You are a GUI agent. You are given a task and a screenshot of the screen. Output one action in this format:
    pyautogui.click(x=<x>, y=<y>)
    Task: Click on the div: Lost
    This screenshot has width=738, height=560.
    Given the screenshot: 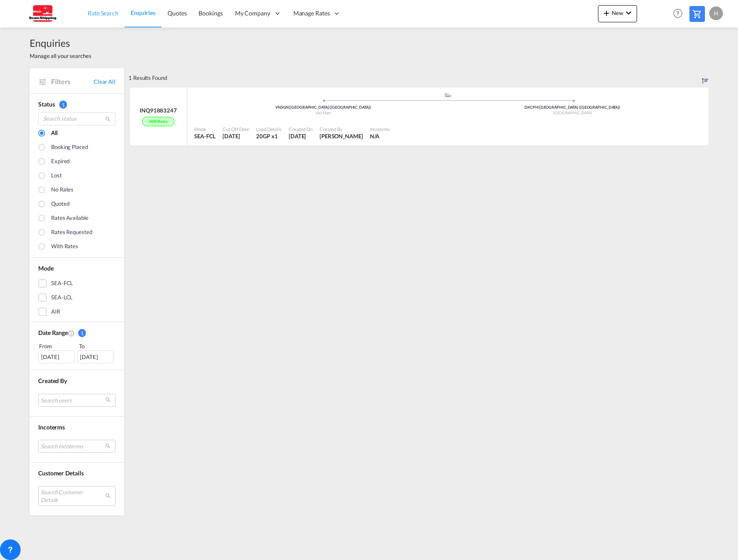 What is the action you would take?
    pyautogui.click(x=56, y=176)
    